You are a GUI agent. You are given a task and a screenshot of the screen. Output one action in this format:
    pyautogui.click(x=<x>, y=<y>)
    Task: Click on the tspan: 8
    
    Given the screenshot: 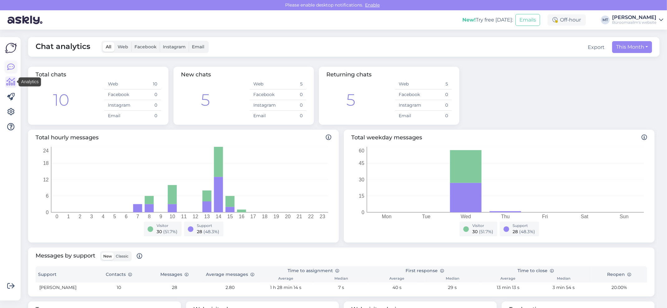 What is the action you would take?
    pyautogui.click(x=149, y=216)
    